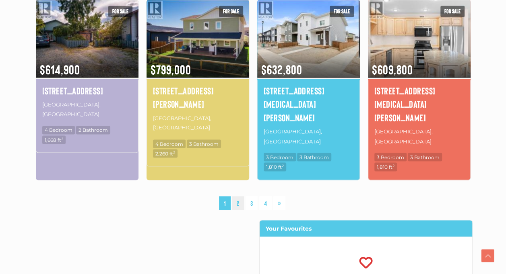 The height and width of the screenshot is (274, 506). I want to click on span: 1,668 ft, so click(54, 140).